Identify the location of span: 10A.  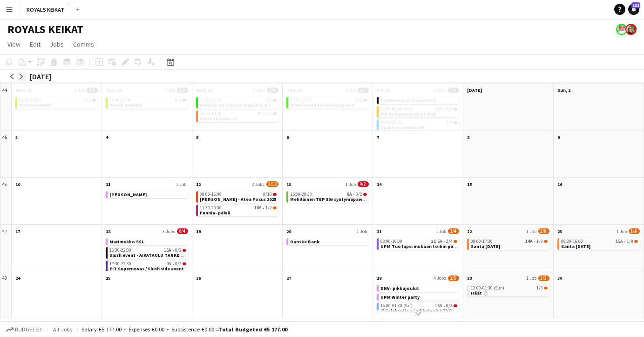
(258, 208).